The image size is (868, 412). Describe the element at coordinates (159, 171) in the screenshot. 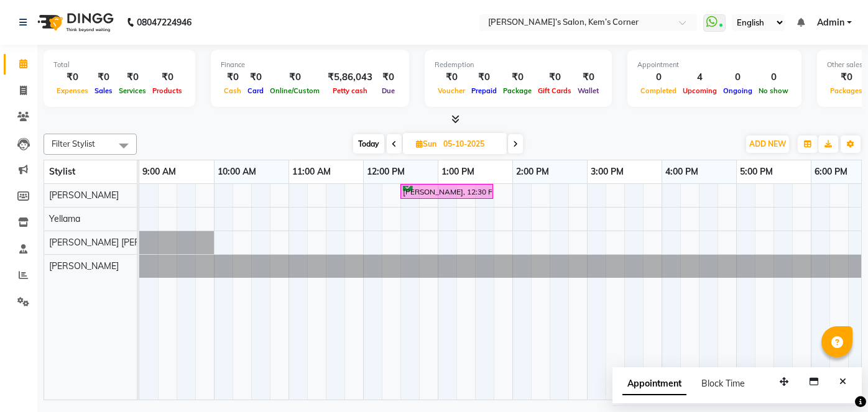

I see `a: 9:00 AM` at that location.